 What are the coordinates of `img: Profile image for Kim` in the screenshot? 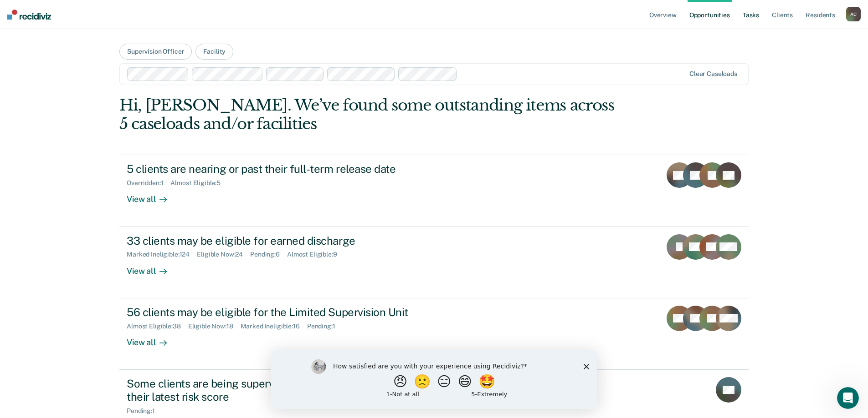 It's located at (48, 17).